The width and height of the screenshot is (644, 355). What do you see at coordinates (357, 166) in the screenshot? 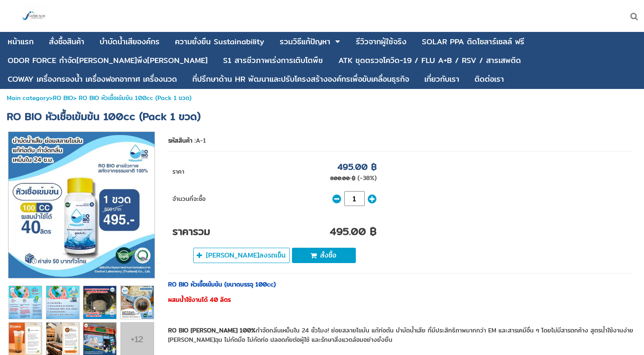
I see `p: 495.00 ฿` at bounding box center [357, 166].